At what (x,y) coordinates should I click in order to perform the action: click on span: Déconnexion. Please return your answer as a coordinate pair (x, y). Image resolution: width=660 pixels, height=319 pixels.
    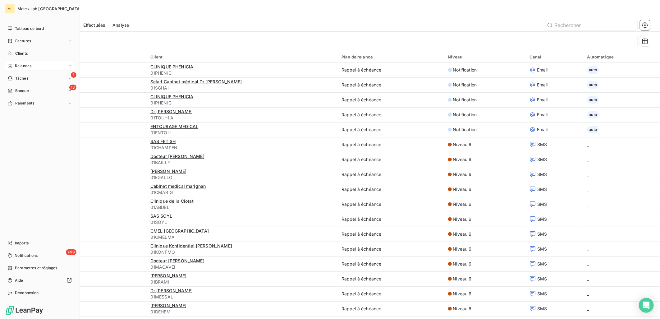
    Looking at the image, I should click on (27, 293).